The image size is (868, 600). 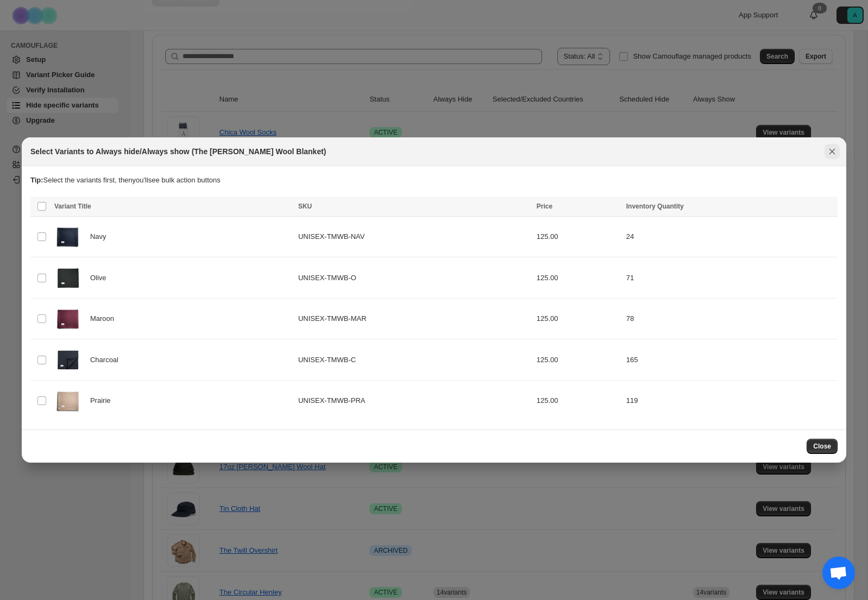 I want to click on td: 165, so click(x=729, y=361).